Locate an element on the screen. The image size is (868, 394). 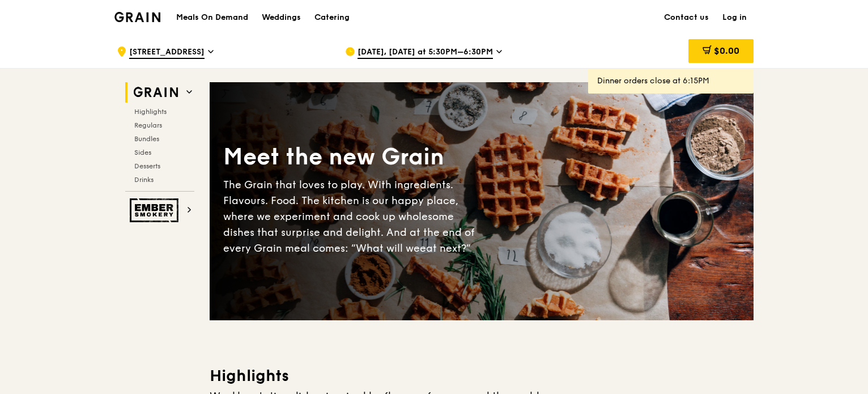
img: Ember Smokery web logo is located at coordinates (156, 210).